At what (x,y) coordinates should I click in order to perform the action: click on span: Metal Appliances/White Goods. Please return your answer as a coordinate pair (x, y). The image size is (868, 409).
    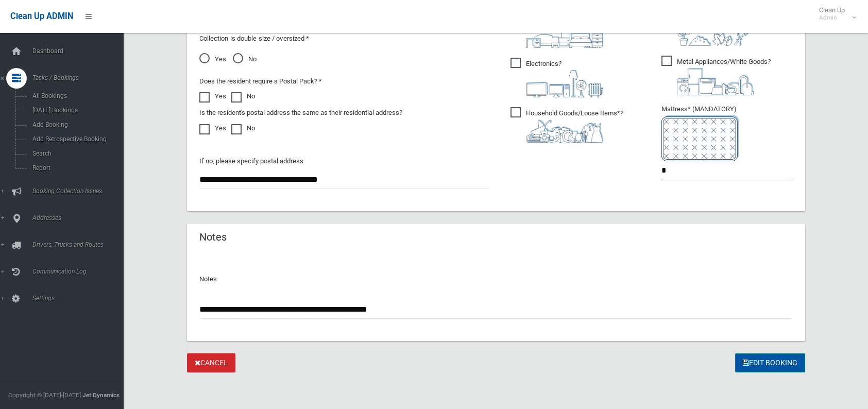
    Looking at the image, I should click on (716, 75).